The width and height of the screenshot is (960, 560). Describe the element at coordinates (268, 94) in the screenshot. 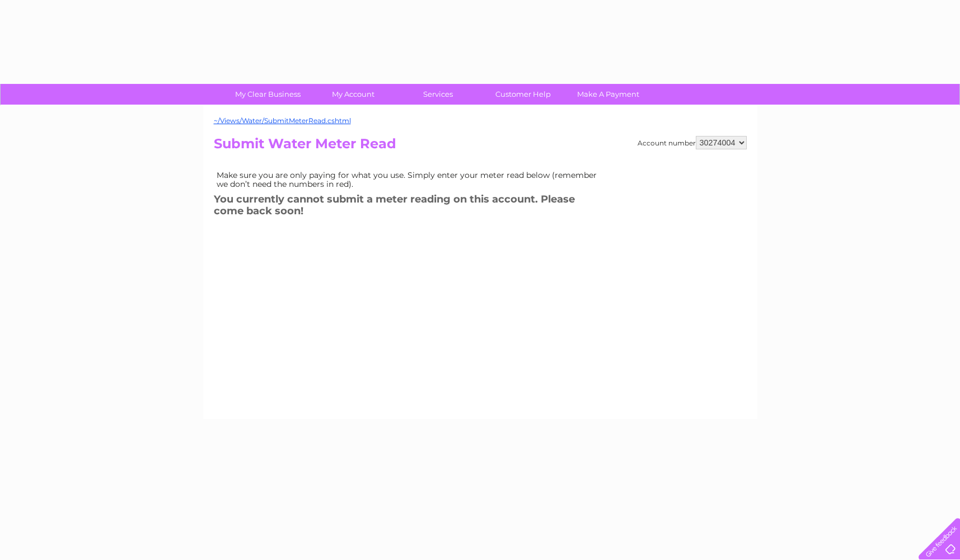

I see `a: My Clear Business` at that location.